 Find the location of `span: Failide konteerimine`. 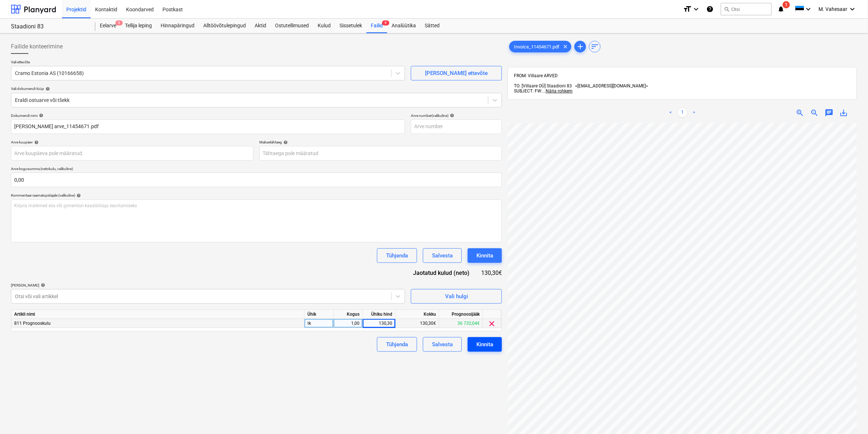

span: Failide konteerimine is located at coordinates (37, 47).